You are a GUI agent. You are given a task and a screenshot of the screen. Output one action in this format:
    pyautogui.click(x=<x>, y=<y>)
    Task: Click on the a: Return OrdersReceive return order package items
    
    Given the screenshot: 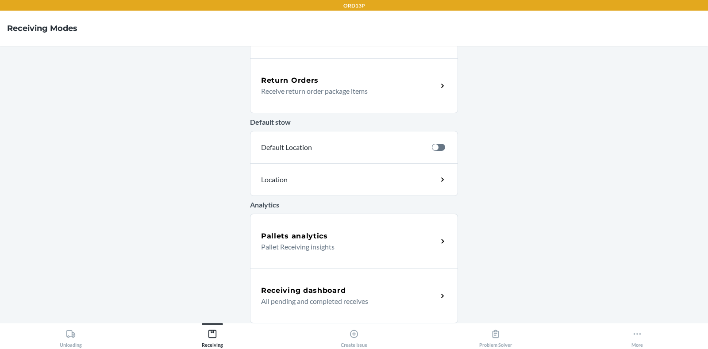 What is the action you would take?
    pyautogui.click(x=354, y=86)
    